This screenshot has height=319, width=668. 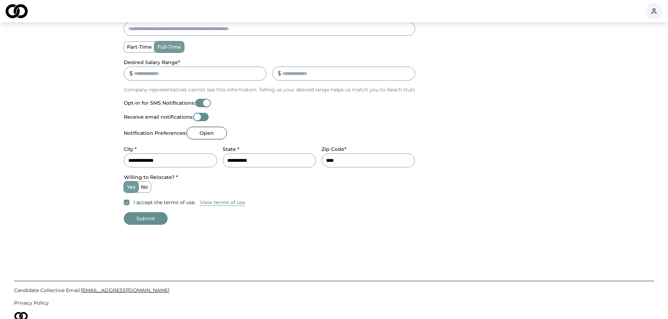 What do you see at coordinates (155, 133) in the screenshot?
I see `label: Notification Preferences:` at bounding box center [155, 133].